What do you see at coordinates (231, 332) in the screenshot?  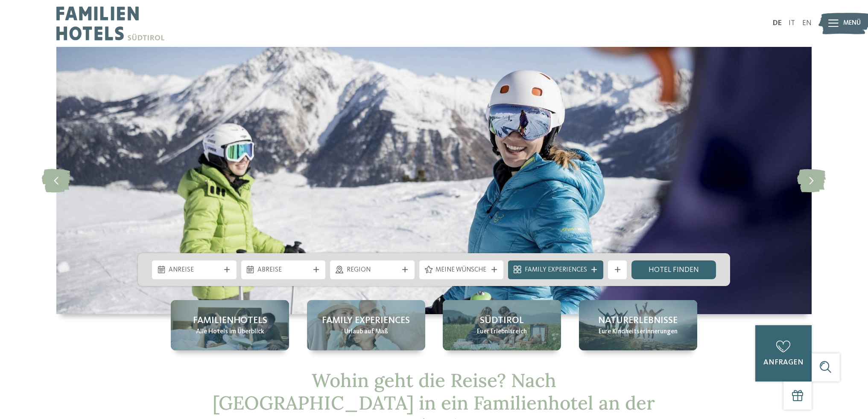 I see `span: Alle Hotels im Überblick` at bounding box center [231, 332].